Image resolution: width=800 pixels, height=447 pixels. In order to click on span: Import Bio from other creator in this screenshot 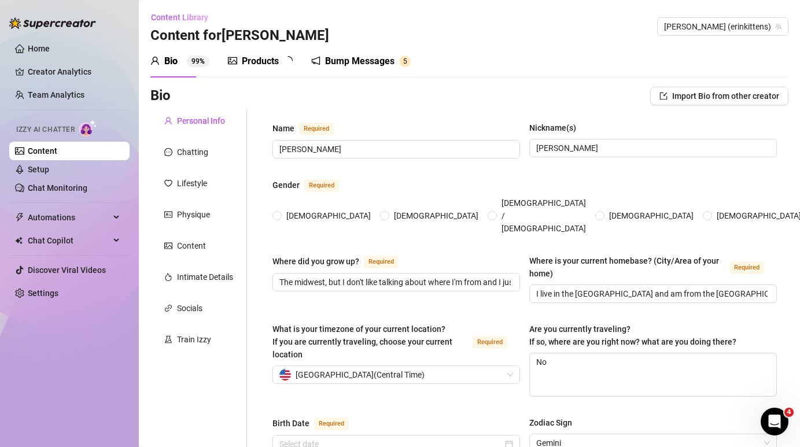, I will do `click(725, 96)`.